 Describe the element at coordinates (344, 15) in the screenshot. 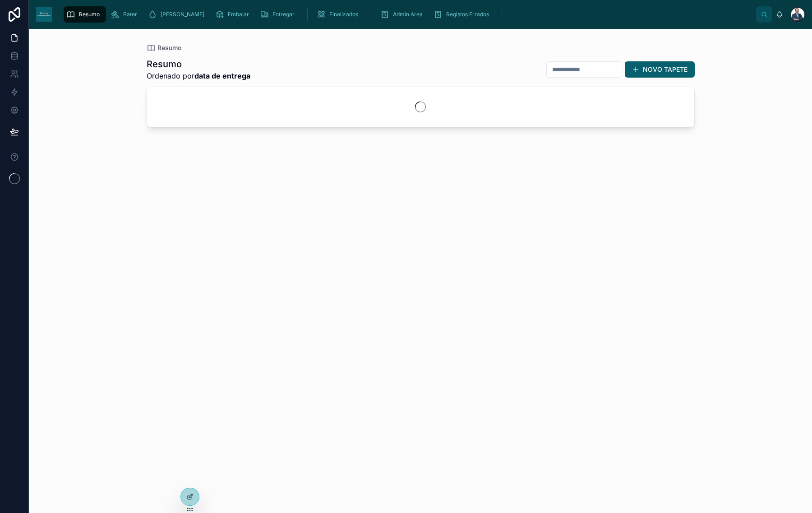

I see `span: Finalizados` at that location.